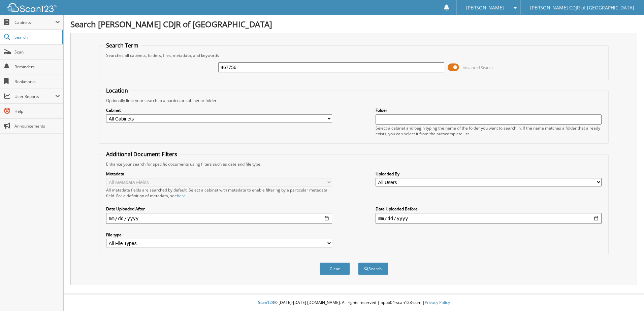 The height and width of the screenshot is (311, 644). Describe the element at coordinates (373, 268) in the screenshot. I see `button: Search` at that location.